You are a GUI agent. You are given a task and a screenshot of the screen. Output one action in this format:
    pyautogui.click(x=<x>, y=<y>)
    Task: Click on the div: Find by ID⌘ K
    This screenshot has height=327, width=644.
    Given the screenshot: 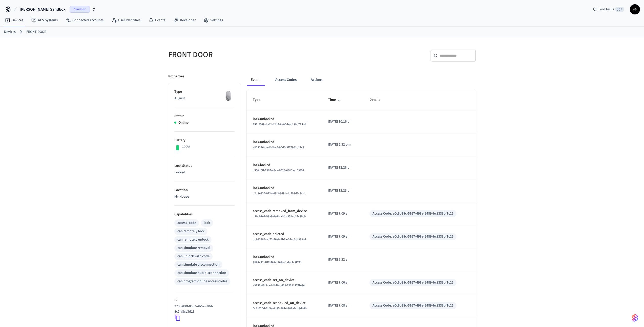 What is the action you would take?
    pyautogui.click(x=608, y=10)
    